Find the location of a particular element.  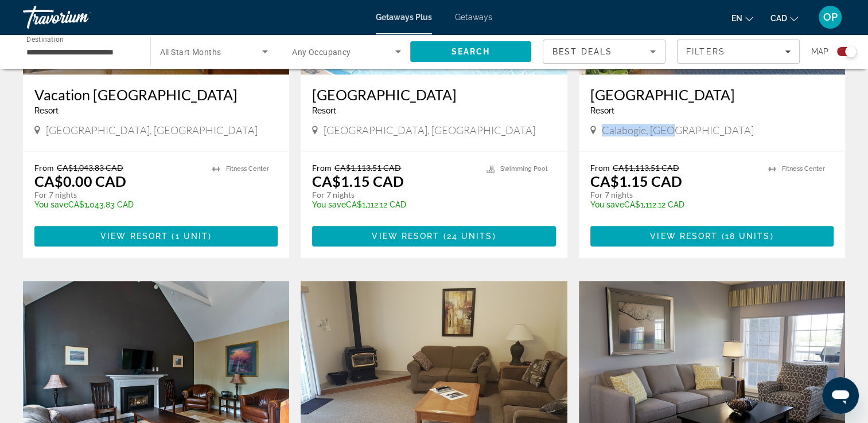

button: User Menu is located at coordinates (830, 17).